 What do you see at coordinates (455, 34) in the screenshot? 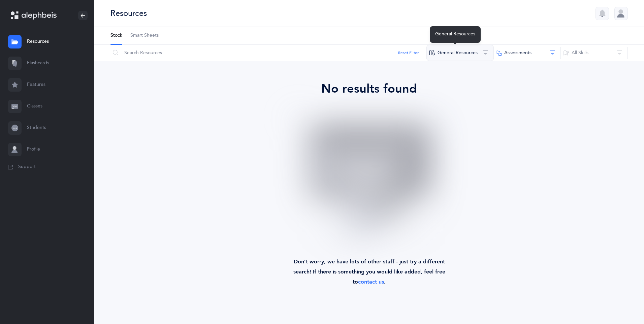
I see `div: General Resources` at bounding box center [455, 34].